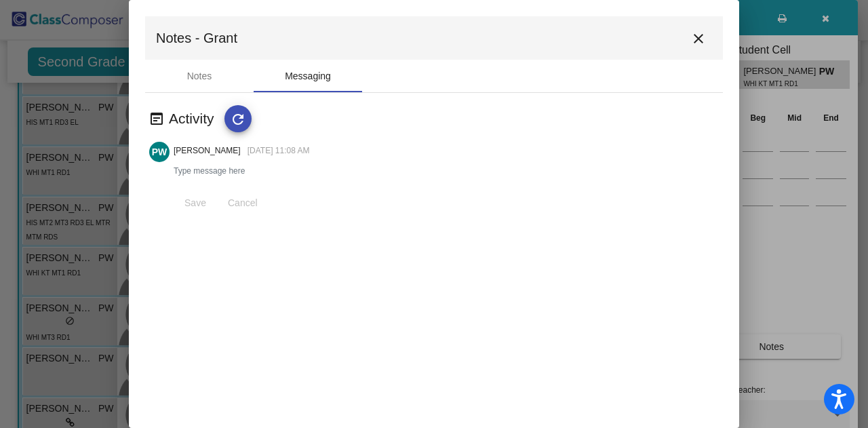  I want to click on span: Save, so click(195, 203).